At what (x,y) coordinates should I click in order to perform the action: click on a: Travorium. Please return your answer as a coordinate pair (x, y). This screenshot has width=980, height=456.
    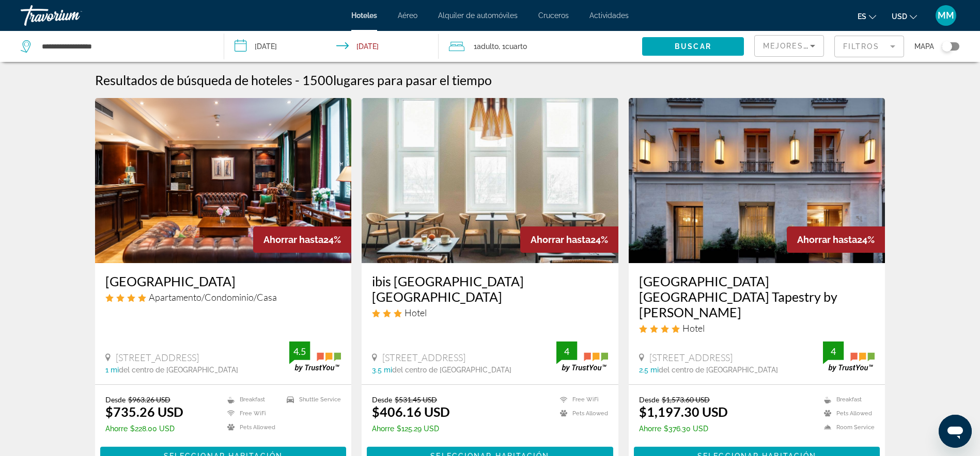
    Looking at the image, I should click on (72, 15).